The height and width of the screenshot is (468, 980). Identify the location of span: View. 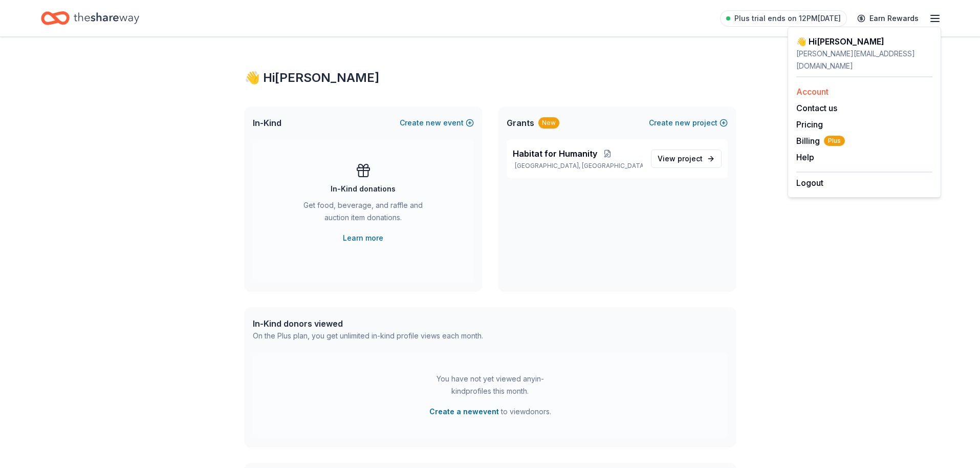
(680, 159).